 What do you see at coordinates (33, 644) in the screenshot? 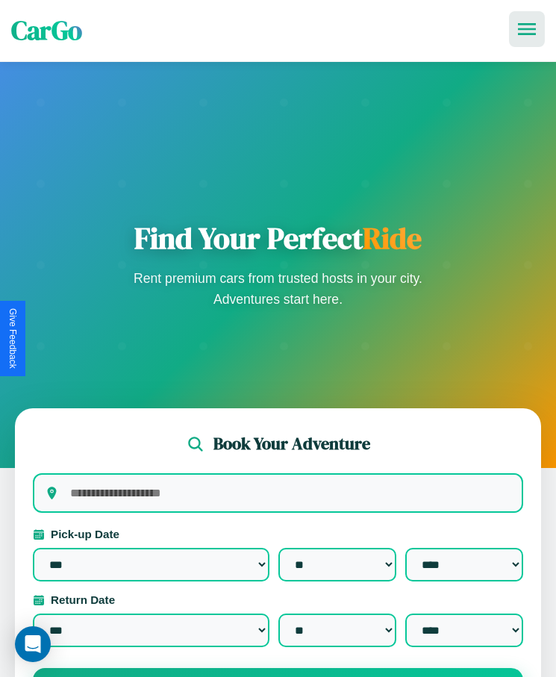
I see `div: Open Intercom Messenger` at bounding box center [33, 644].